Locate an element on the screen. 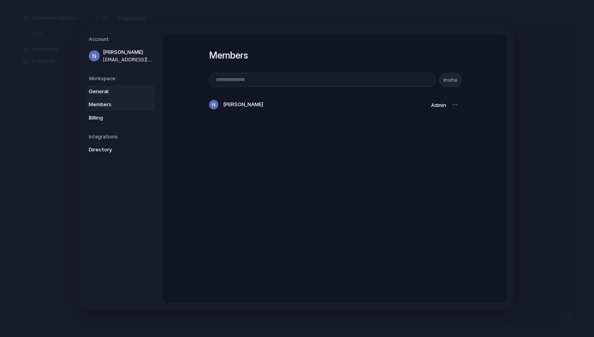 This screenshot has height=337, width=594. span: Admin is located at coordinates (439, 105).